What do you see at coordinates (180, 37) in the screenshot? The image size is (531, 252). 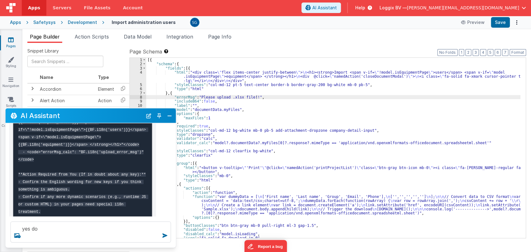 I see `span: Integration` at bounding box center [180, 37].